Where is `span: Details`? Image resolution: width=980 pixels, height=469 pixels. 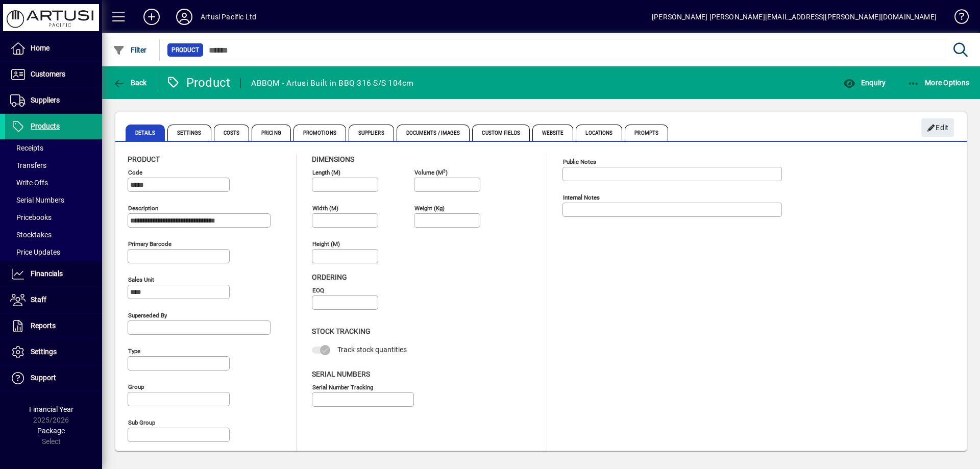 span: Details is located at coordinates (145, 133).